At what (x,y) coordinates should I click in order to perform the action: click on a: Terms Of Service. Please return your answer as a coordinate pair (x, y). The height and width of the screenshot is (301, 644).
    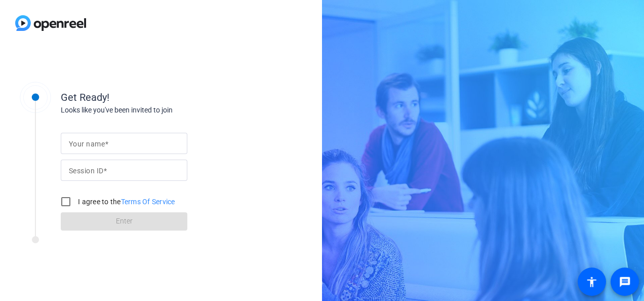
    Looking at the image, I should click on (148, 202).